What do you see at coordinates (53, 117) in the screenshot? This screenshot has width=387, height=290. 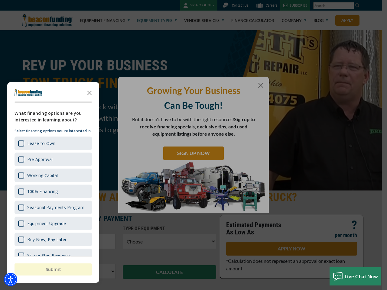 I see `div: What financing options are you interested in learning about?` at bounding box center [53, 117].